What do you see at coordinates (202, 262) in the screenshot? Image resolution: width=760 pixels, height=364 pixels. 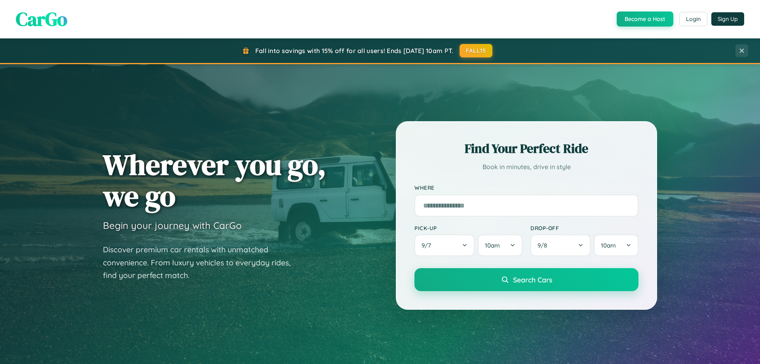 I see `p: Discover premium car rentals with unmatched convenience. From luxury vehicles to everyday rides, ...` at bounding box center [202, 262].